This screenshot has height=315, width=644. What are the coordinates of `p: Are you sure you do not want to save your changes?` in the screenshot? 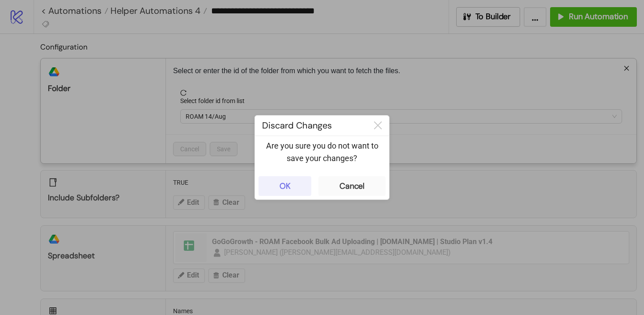 It's located at (322, 153).